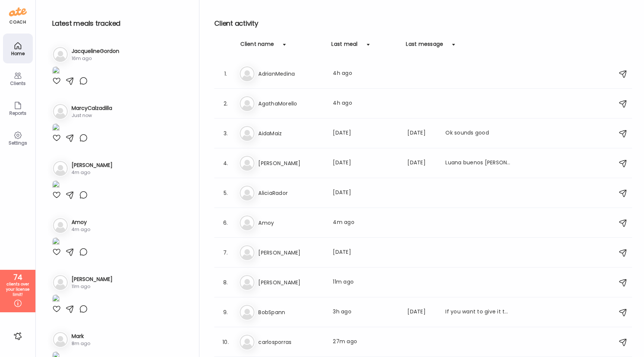 This screenshot has width=644, height=357. Describe the element at coordinates (291, 104) in the screenshot. I see `h3: AgathaMorello` at that location.